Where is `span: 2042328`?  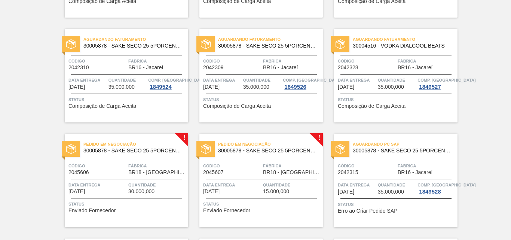
span: 2042328 is located at coordinates (348, 67).